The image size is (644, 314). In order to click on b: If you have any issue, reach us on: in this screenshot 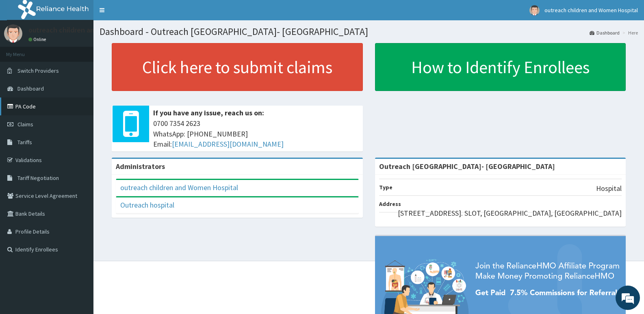, I will do `click(209, 113)`.